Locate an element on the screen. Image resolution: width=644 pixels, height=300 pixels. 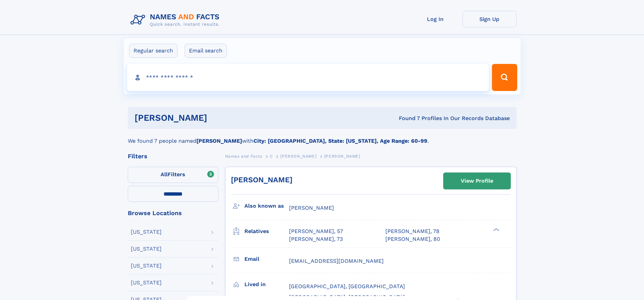
button: Search Button is located at coordinates (504, 78).